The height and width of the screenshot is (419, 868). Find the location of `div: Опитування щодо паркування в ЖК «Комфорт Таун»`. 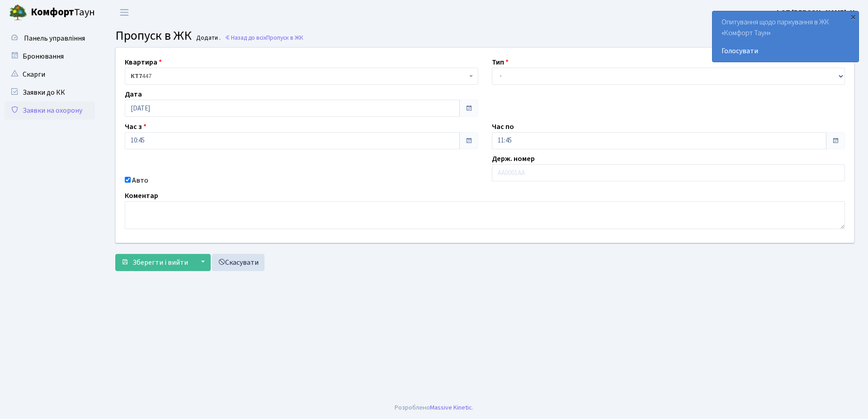

div: Опитування щодо паркування в ЖК «Комфорт Таун» is located at coordinates (785, 37).